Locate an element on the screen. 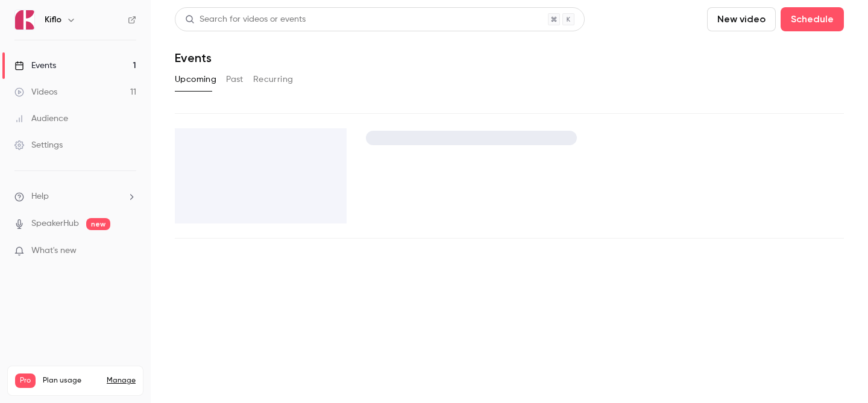  span: What's new is located at coordinates (53, 251).